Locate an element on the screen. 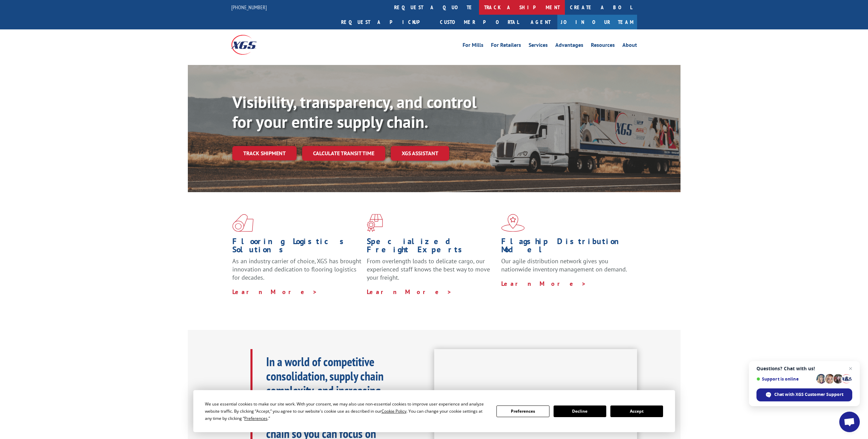 The width and height of the screenshot is (868, 439). button: Preferences is located at coordinates (523, 412).